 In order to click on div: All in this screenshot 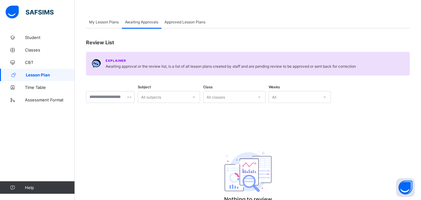, I will do `click(274, 97)`.